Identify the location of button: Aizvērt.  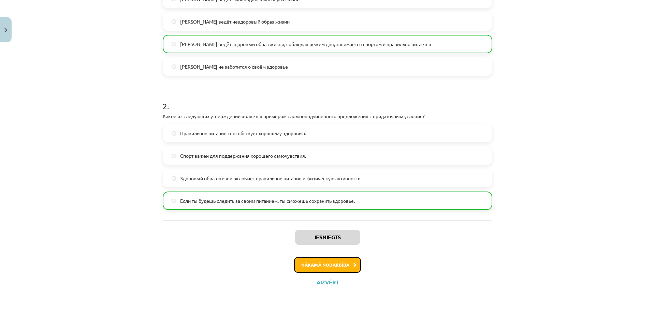
(328, 282).